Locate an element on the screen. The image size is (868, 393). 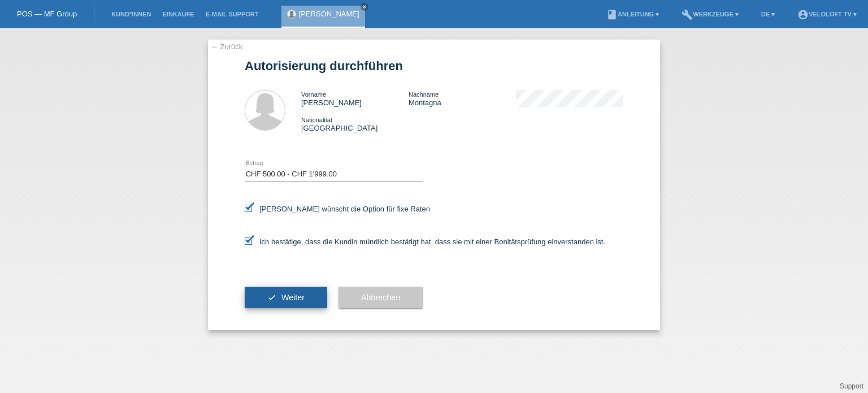
i: close is located at coordinates (364, 7).